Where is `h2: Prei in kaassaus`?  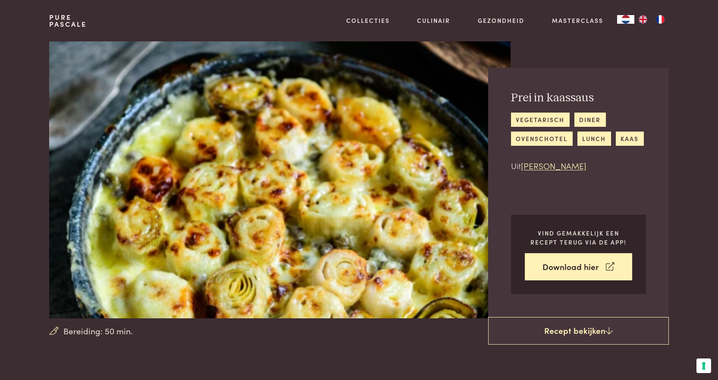 h2: Prei in kaassaus is located at coordinates (578, 98).